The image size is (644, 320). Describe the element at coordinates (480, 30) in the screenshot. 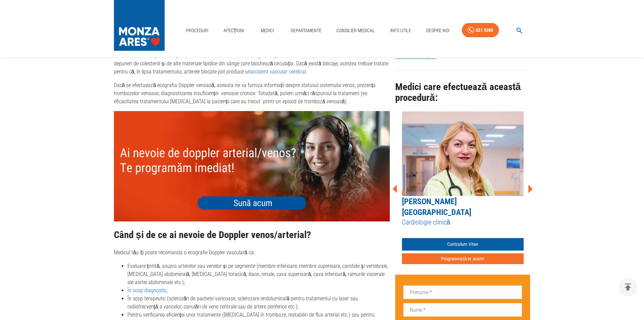

I see `a: 031 9300` at that location.